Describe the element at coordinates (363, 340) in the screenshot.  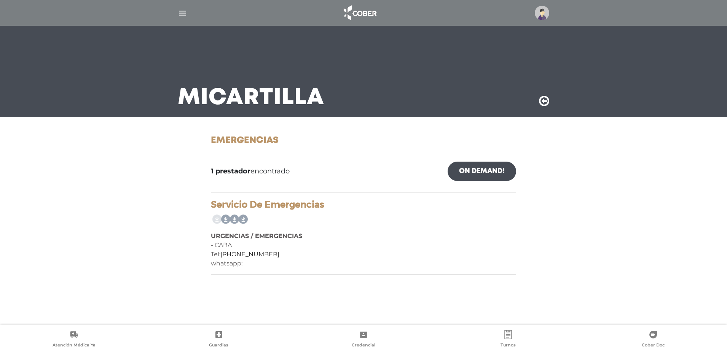
I see `a: Credencial` at that location.